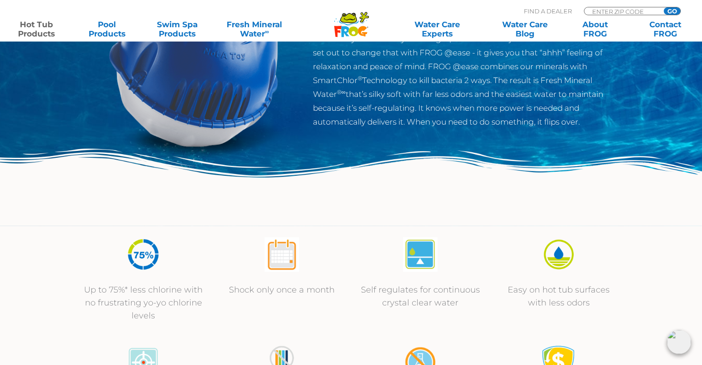  Describe the element at coordinates (177, 29) in the screenshot. I see `a: Swim SpaProducts` at that location.